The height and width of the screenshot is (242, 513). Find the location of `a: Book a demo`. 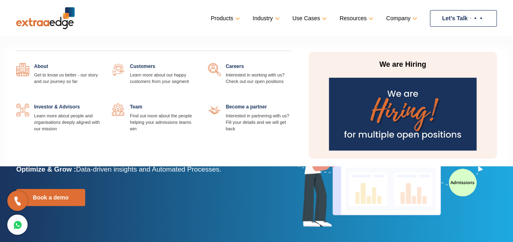

a: Book a demo is located at coordinates (51, 198).